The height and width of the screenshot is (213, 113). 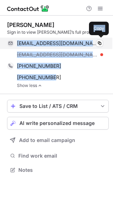 What do you see at coordinates (62, 156) in the screenshot?
I see `span: Find work email` at bounding box center [62, 156].